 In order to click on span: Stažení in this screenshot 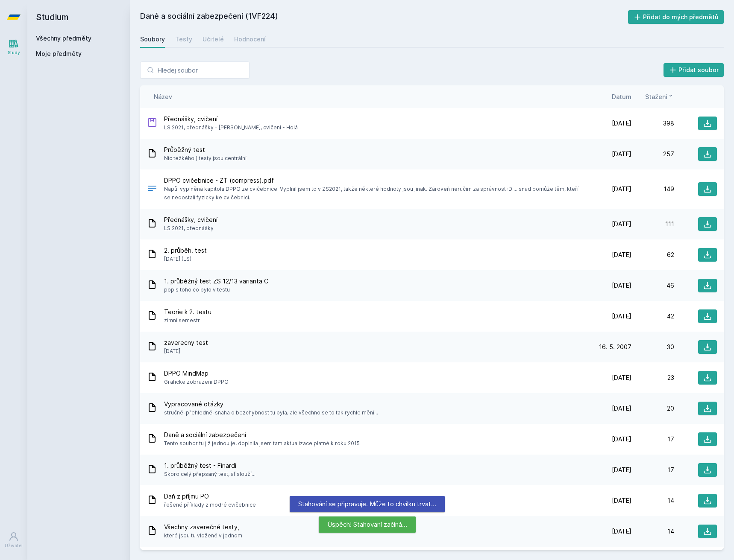, I will do `click(656, 96)`.